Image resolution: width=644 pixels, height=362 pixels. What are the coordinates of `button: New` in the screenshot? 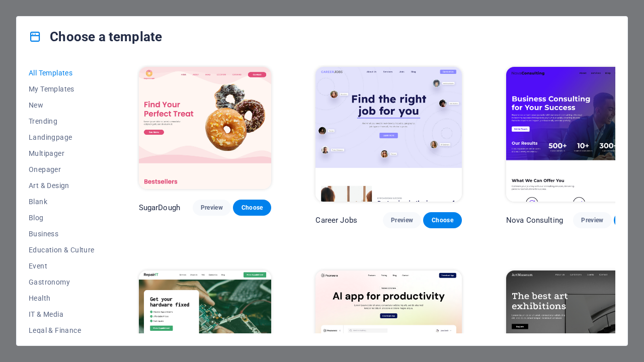 It's located at (61, 105).